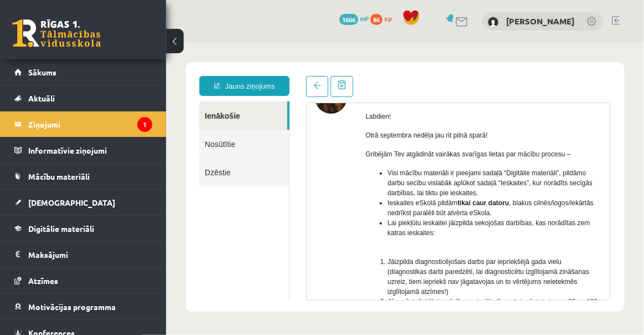 Image resolution: width=644 pixels, height=335 pixels. Describe the element at coordinates (377, 20) in the screenshot. I see `span: 86` at that location.